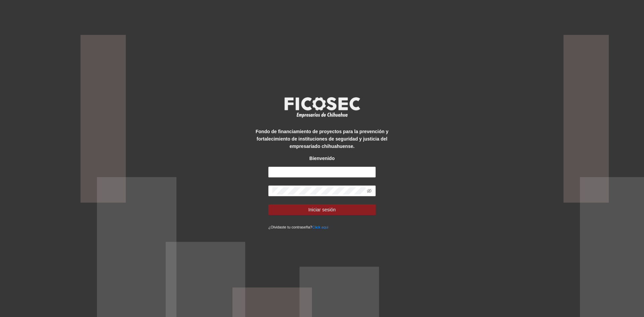 This screenshot has width=644, height=317. Describe the element at coordinates (369, 191) in the screenshot. I see `span: eye-invisible` at that location.